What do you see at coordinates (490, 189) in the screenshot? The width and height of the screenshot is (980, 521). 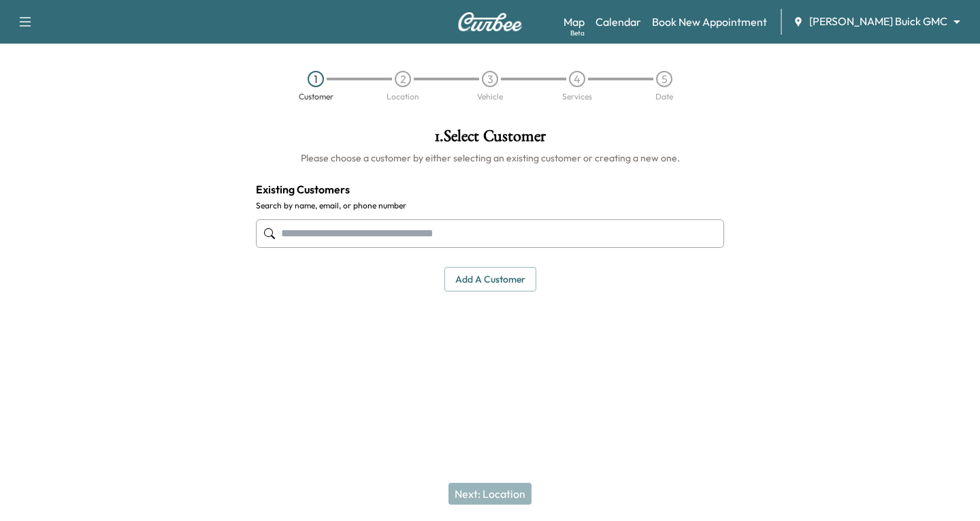 I see `h4: Existing Customers` at bounding box center [490, 189].